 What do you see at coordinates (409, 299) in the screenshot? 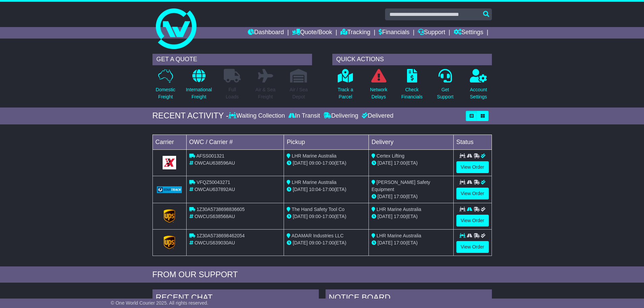
I see `div: NOTICE BOARD` at bounding box center [409, 299].